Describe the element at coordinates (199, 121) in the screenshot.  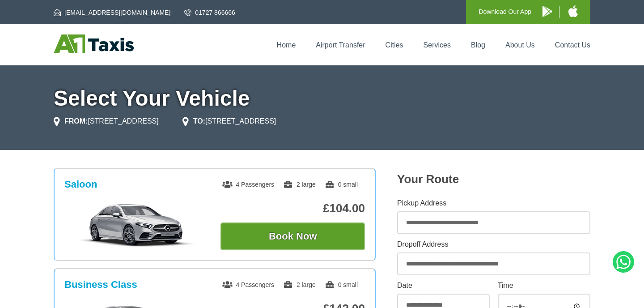
I see `strong: TO:` at that location.